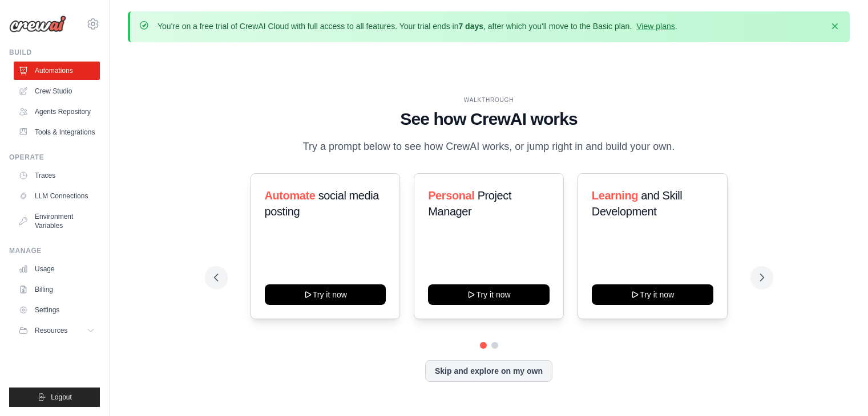 This screenshot has width=868, height=416. Describe the element at coordinates (54, 251) in the screenshot. I see `div: Manage` at that location.